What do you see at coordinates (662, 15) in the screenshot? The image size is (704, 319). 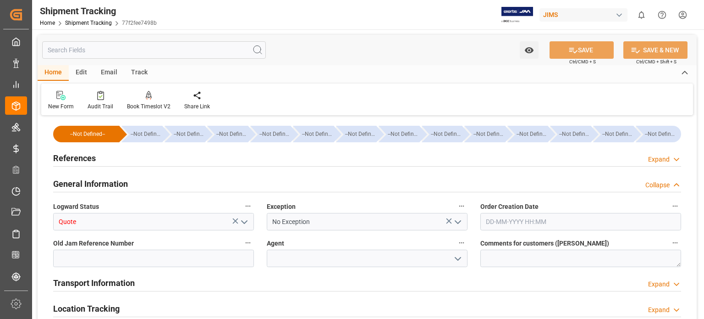 I see `button: Help Center` at bounding box center [662, 15].